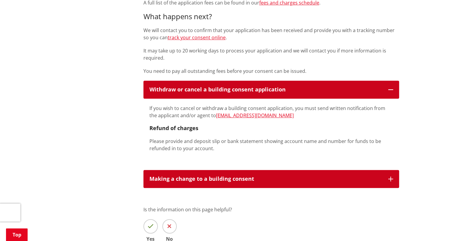  What do you see at coordinates (271, 71) in the screenshot?
I see `p: You need to pay all outstanding fees before your consent can be issued.` at bounding box center [271, 71].